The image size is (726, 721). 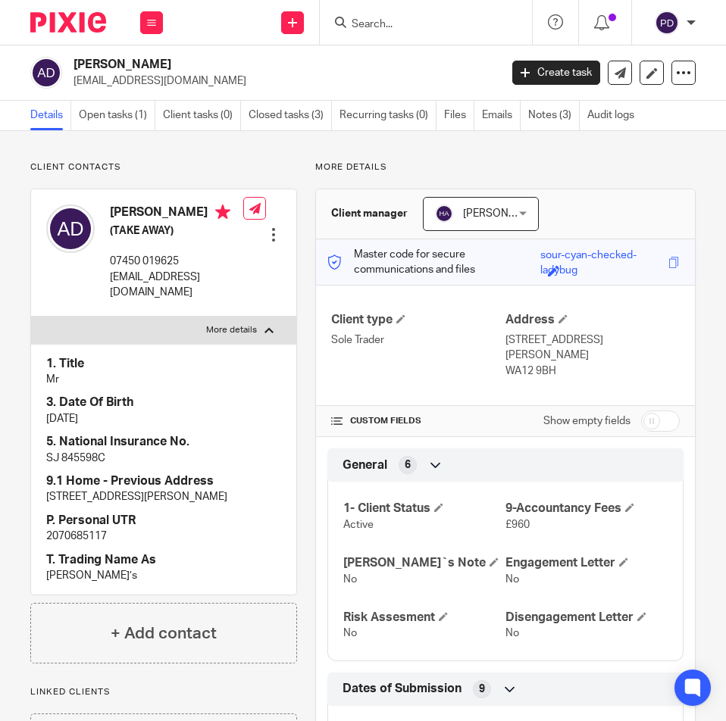 What do you see at coordinates (424, 617) in the screenshot?
I see `h4: Risk Assesment` at bounding box center [424, 617].